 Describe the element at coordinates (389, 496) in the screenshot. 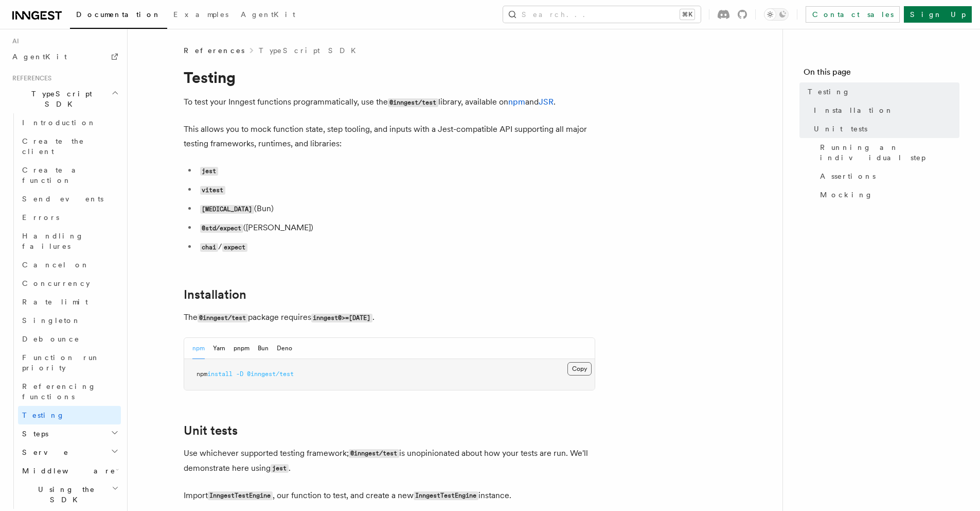

I see `p: Import , our function to test, and create a new instance.` at that location.